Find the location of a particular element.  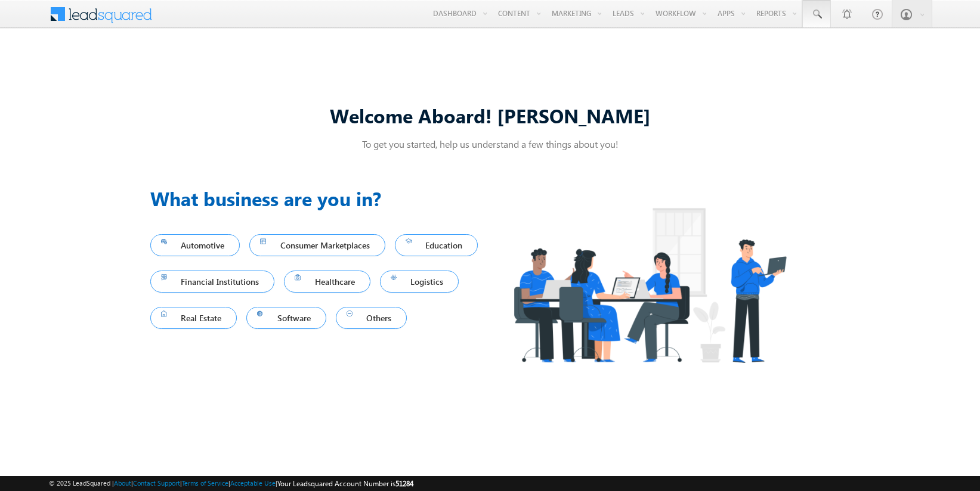

span: © 2025 LeadSquared | | | | | is located at coordinates (231, 483).